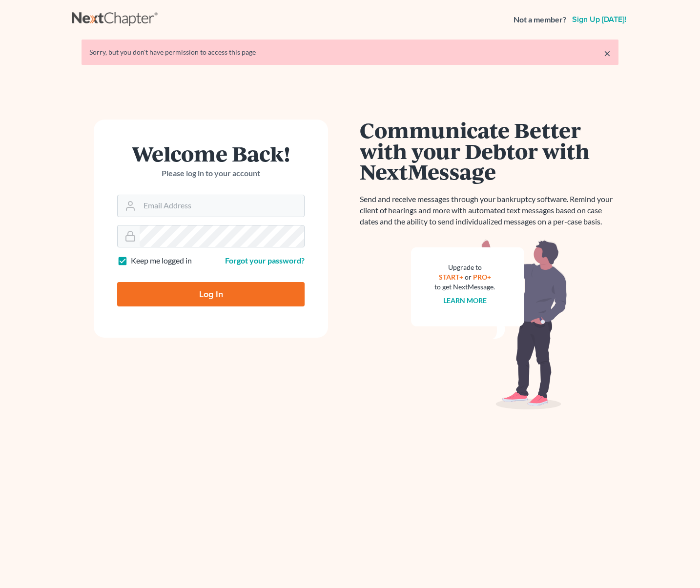 Image resolution: width=700 pixels, height=588 pixels. What do you see at coordinates (161, 261) in the screenshot?
I see `label: Keep me logged in` at bounding box center [161, 261].